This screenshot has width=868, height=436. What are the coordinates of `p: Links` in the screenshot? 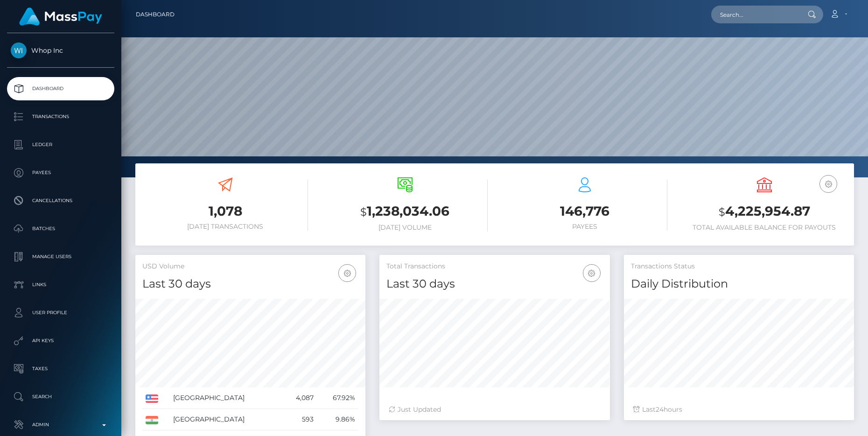 It's located at (60, 285).